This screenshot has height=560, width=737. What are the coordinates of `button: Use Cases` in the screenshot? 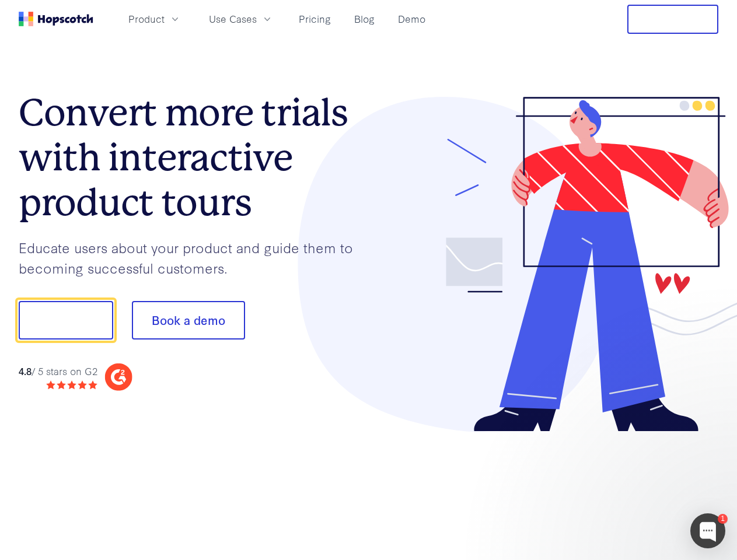 It's located at (241, 19).